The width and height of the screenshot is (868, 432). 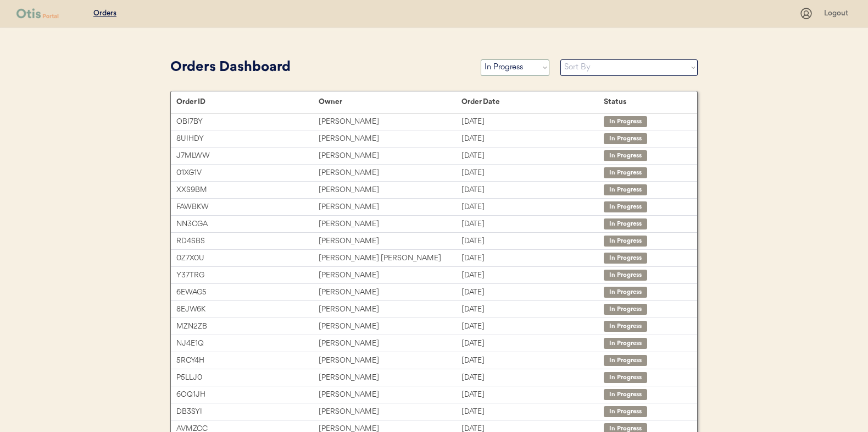 What do you see at coordinates (247, 394) in the screenshot?
I see `div: 6OQ1JH` at bounding box center [247, 394].